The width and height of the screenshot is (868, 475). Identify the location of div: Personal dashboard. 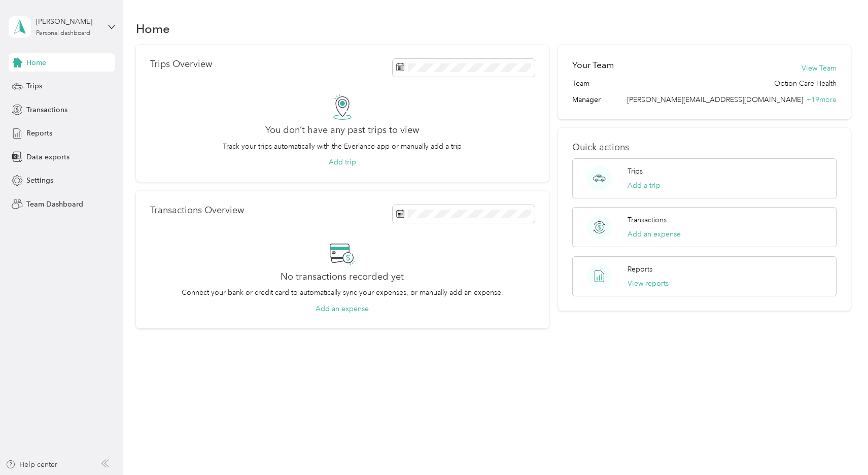
(63, 33).